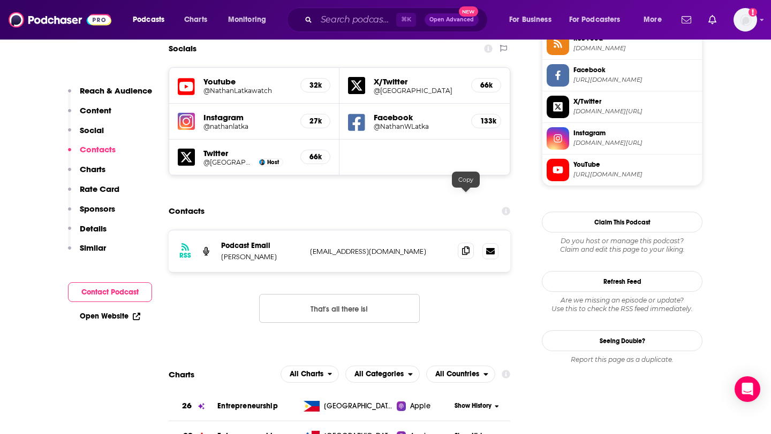  What do you see at coordinates (195, 20) in the screenshot?
I see `span: Charts` at bounding box center [195, 20].